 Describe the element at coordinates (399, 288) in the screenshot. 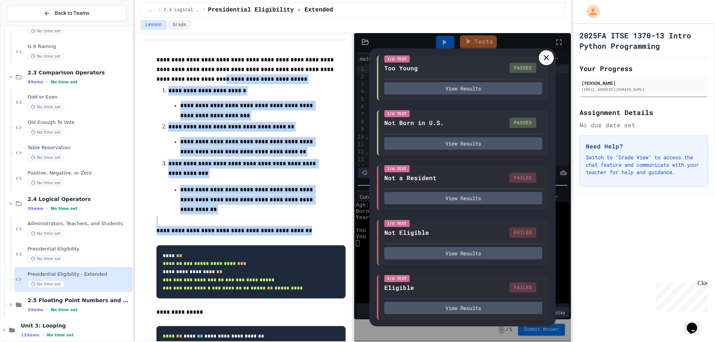

I see `div: Eligible` at that location.